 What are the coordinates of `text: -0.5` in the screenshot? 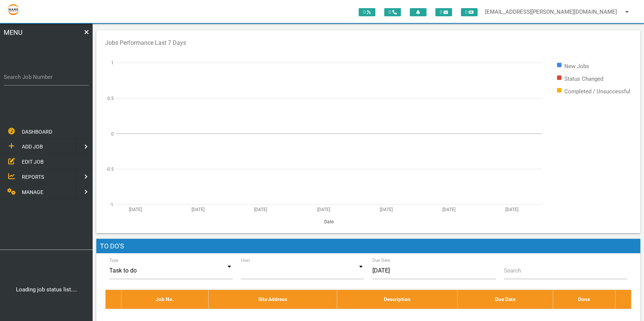 It's located at (110, 169).